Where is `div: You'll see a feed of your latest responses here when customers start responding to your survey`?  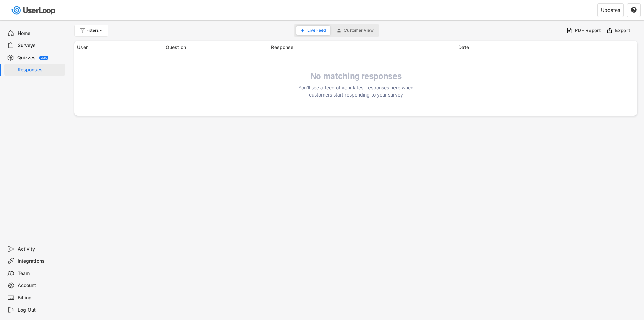
div: You'll see a feed of your latest responses here when customers start responding to your survey is located at coordinates (356, 91).